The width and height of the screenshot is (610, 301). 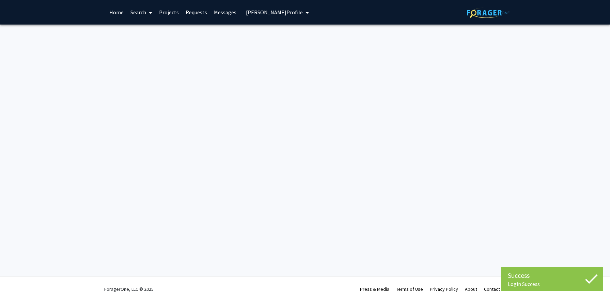 What do you see at coordinates (225, 12) in the screenshot?
I see `a: Messages` at bounding box center [225, 12].